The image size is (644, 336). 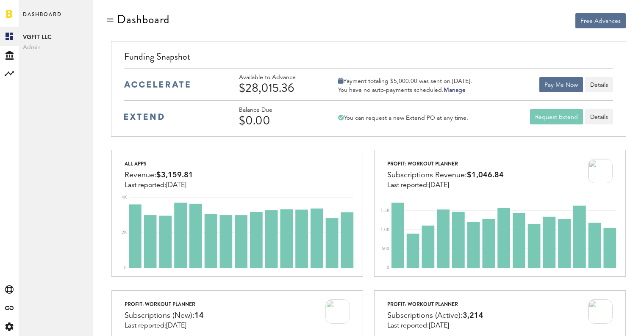 What do you see at coordinates (446, 175) in the screenshot?
I see `div: Subscriptions Revenue:` at bounding box center [446, 175].